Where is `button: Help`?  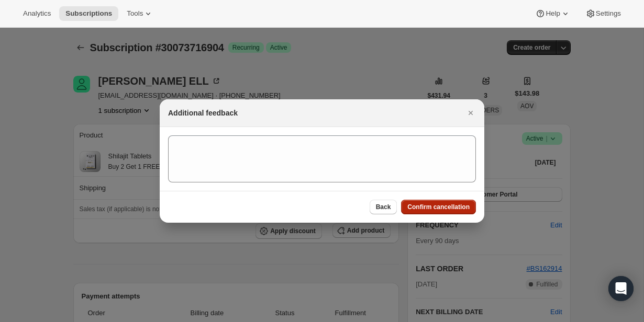 button: Help is located at coordinates (552, 14).